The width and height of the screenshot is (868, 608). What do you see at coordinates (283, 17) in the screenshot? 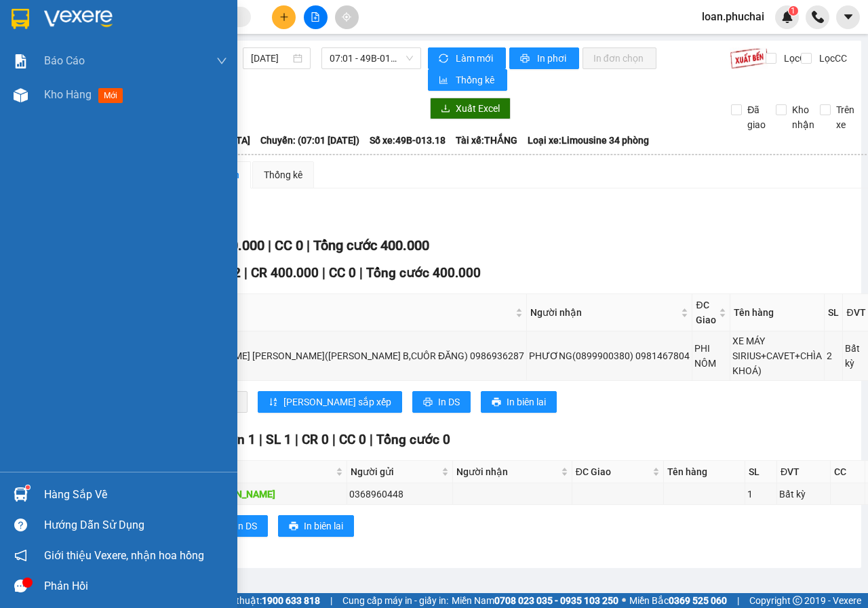
I see `button: plus` at bounding box center [283, 17].